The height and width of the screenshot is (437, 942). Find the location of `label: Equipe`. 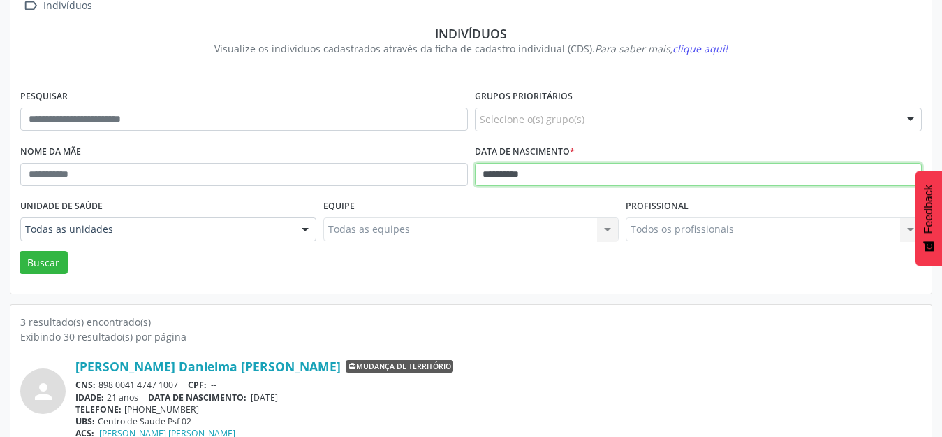

label: Equipe is located at coordinates (339, 206).